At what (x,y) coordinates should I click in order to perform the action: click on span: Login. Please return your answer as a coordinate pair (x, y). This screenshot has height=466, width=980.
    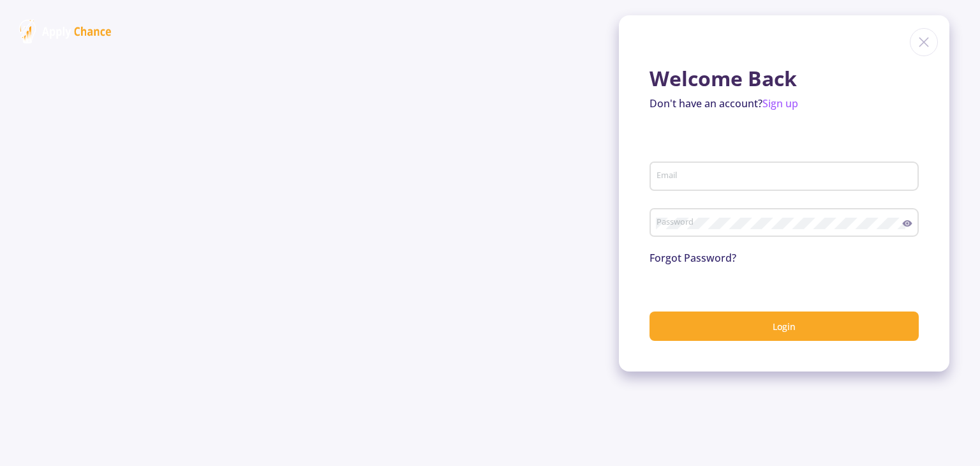
    Looking at the image, I should click on (784, 326).